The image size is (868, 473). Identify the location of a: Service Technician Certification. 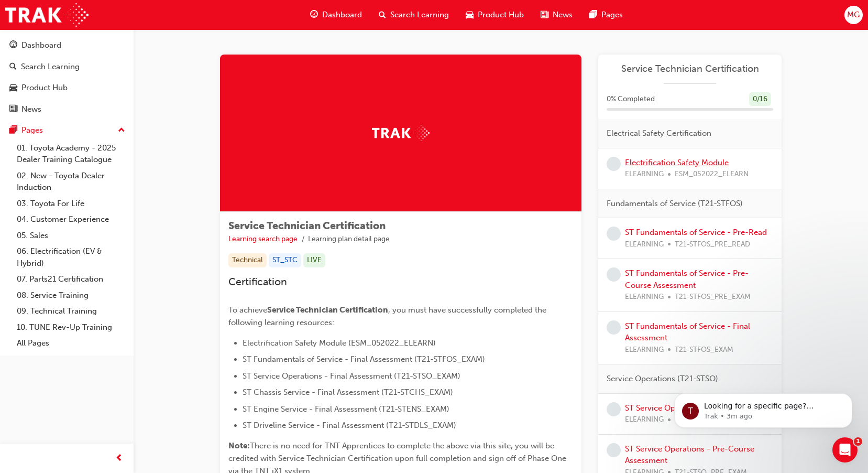
(690, 69).